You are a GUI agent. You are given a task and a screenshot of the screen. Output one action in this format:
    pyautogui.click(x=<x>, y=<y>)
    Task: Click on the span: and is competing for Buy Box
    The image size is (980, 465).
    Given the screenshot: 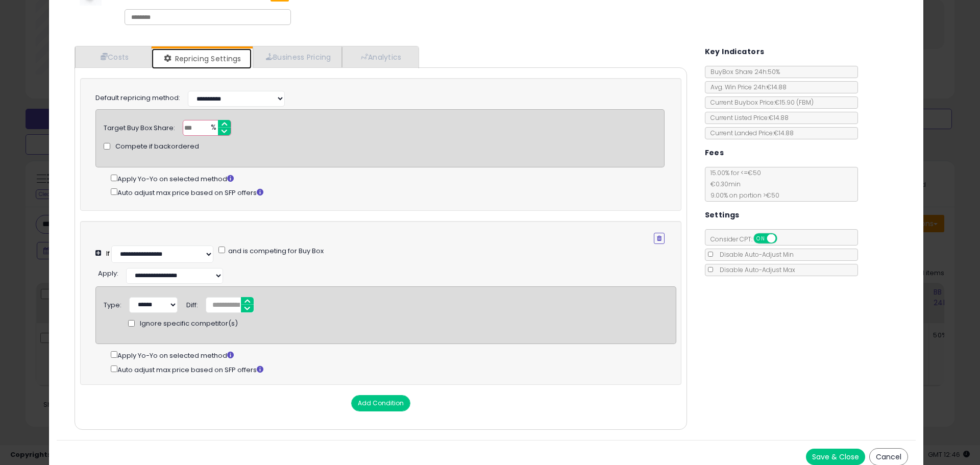 What is the action you would take?
    pyautogui.click(x=275, y=250)
    